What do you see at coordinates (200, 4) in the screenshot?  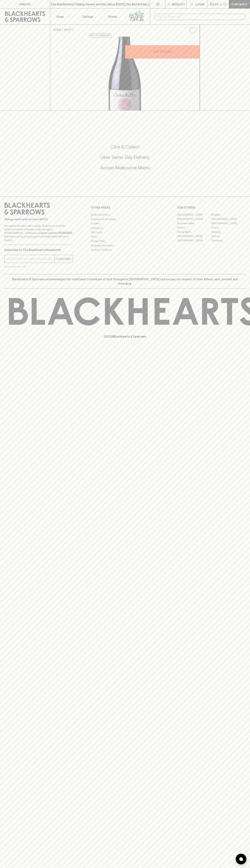 I see `p: Login` at bounding box center [200, 4].